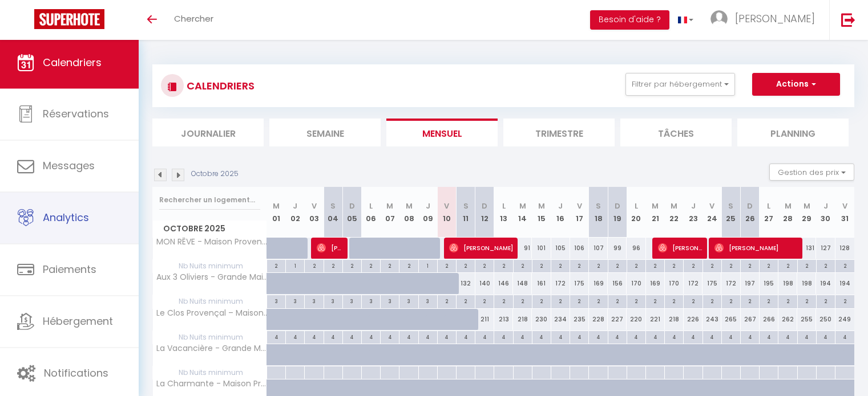  What do you see at coordinates (787, 319) in the screenshot?
I see `div: 262` at bounding box center [787, 319].